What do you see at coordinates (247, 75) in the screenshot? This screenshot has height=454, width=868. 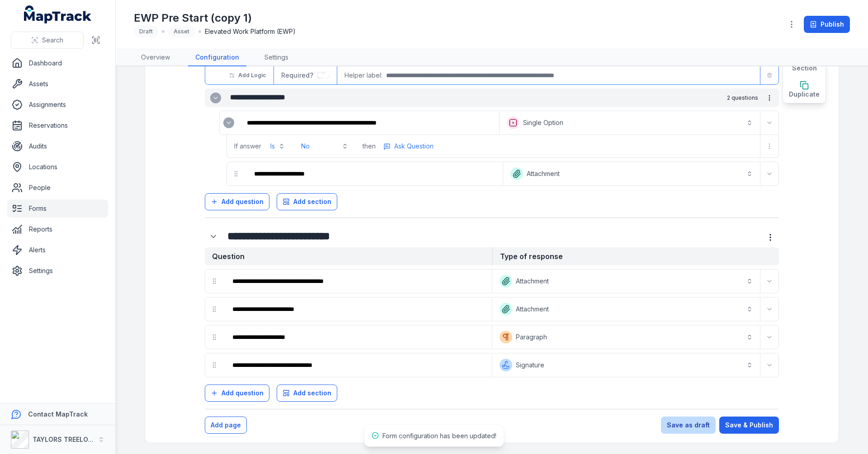 I see `button: Add Logic` at bounding box center [247, 75].